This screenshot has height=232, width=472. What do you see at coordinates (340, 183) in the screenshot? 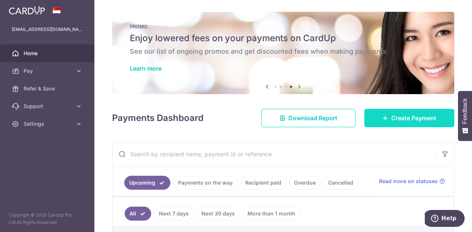
I see `a: Cancelled` at bounding box center [340, 183].